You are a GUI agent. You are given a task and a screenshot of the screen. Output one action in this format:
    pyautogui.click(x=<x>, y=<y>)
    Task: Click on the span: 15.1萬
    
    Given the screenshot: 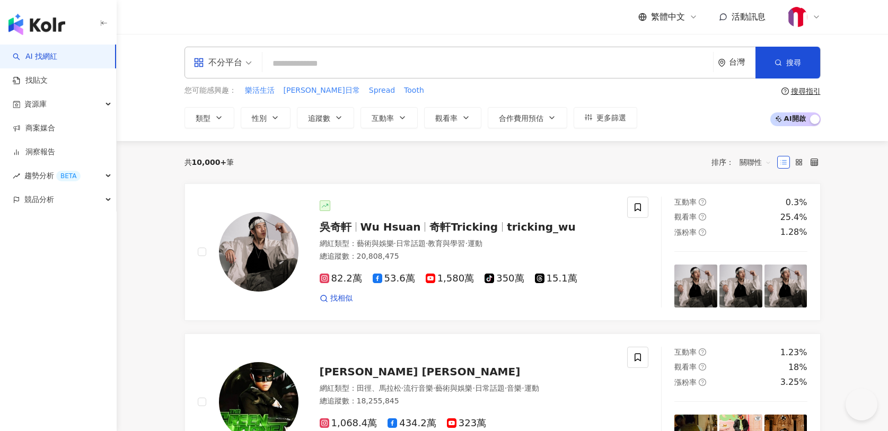 What is the action you would take?
    pyautogui.click(x=556, y=278)
    